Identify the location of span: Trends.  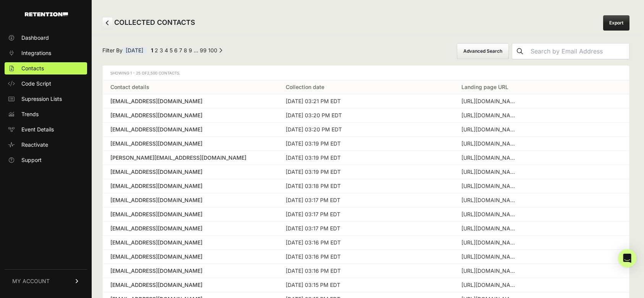
(30, 114).